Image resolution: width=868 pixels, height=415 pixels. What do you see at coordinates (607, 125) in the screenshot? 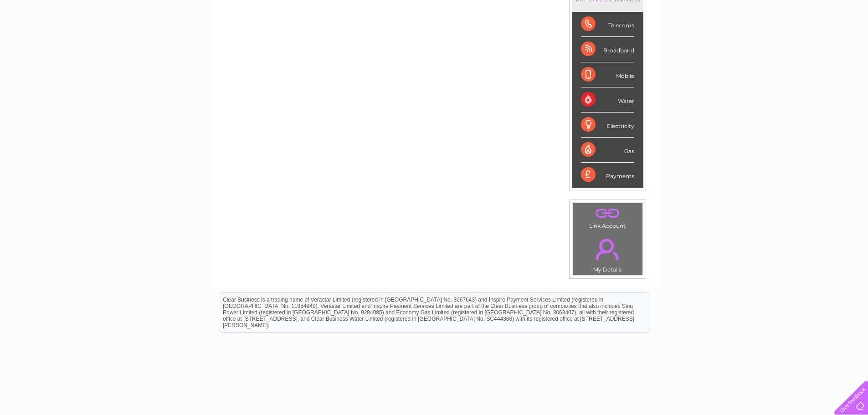
I see `div: Electricity` at bounding box center [607, 125].